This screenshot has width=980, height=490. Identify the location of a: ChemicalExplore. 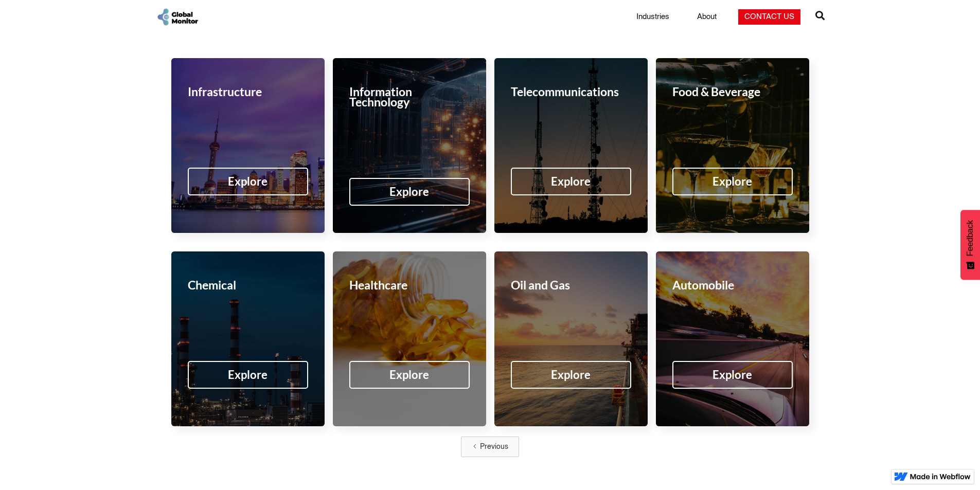
(248, 339).